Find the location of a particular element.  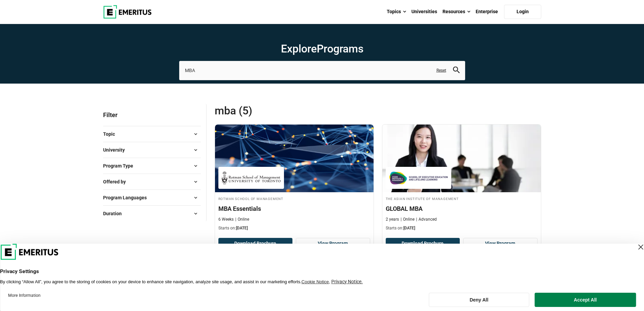

p: 2 years is located at coordinates (392, 219).